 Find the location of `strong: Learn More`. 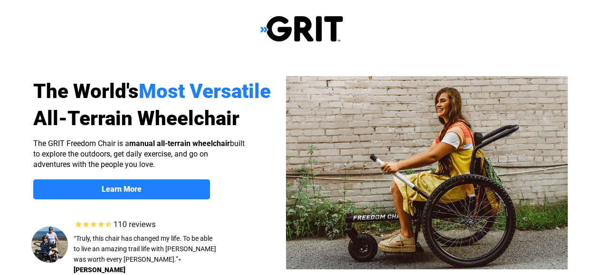

strong: Learn More is located at coordinates (122, 189).